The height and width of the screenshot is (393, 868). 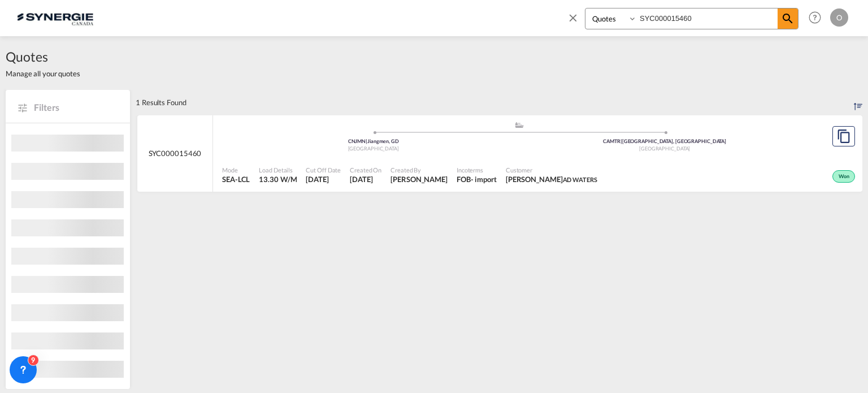 I want to click on span: icon-close, so click(x=576, y=21).